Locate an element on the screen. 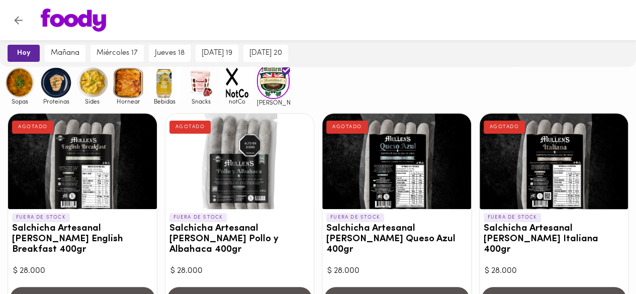 The width and height of the screenshot is (636, 294). span: Sopas is located at coordinates (20, 101).